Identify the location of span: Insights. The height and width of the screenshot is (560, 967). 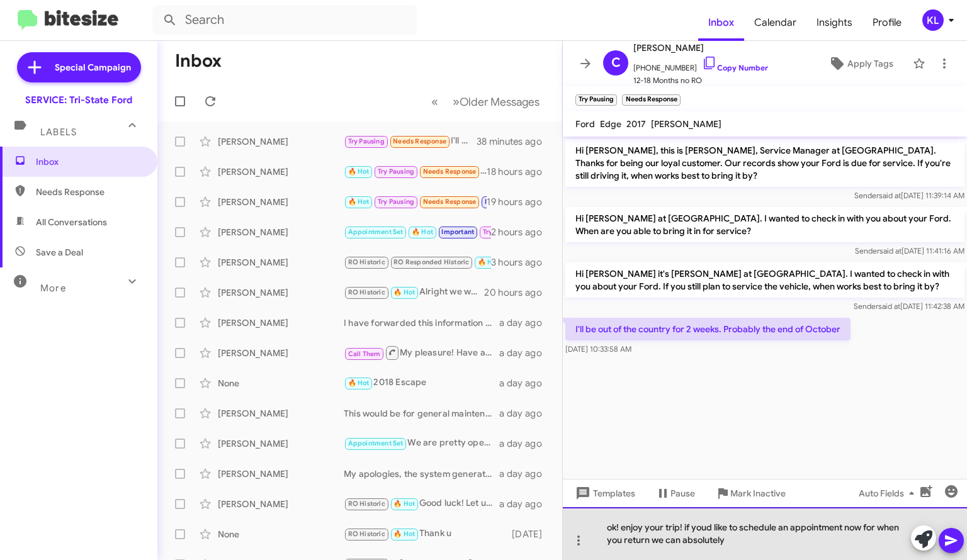
(834, 23).